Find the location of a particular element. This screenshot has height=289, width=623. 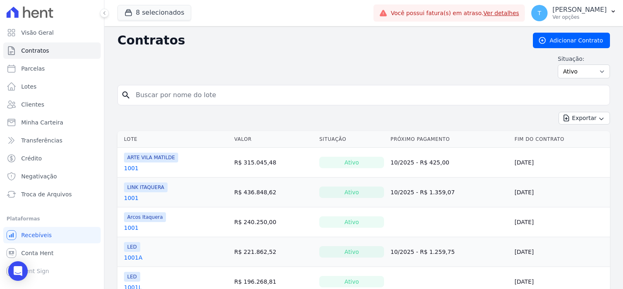

span: Recebíveis is located at coordinates (36, 235).